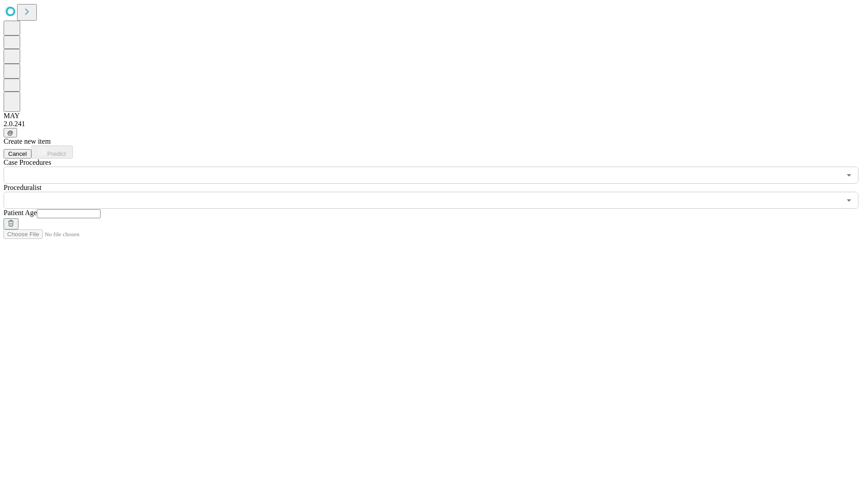  I want to click on span: Predict, so click(56, 154).